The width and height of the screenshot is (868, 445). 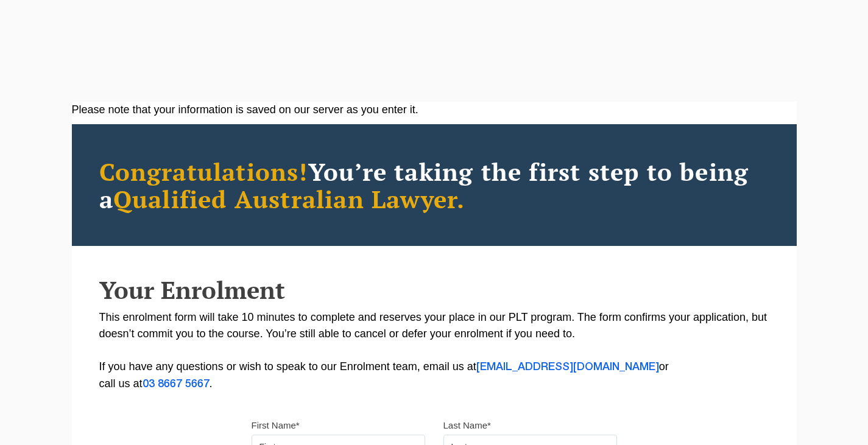 I want to click on span: Congratulations!, so click(x=204, y=171).